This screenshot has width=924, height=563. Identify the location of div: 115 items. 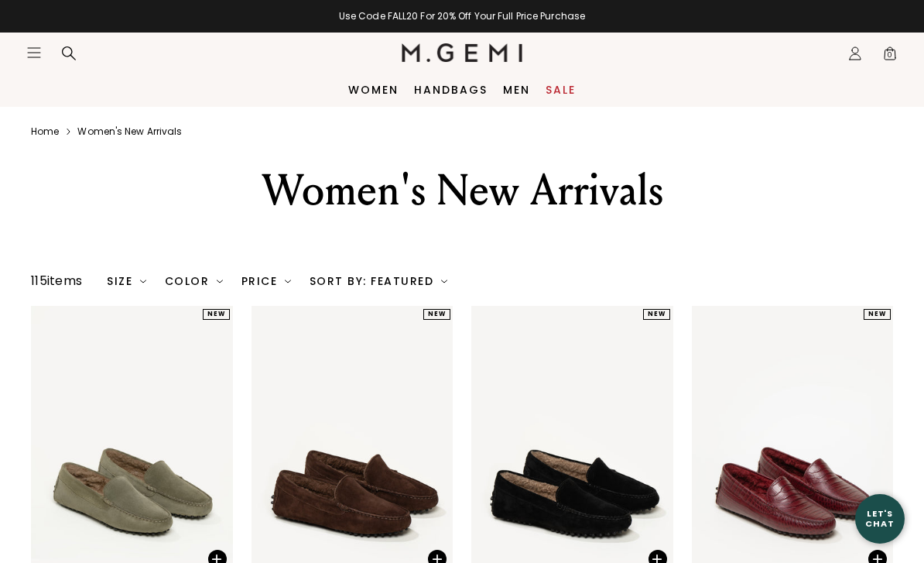
(57, 281).